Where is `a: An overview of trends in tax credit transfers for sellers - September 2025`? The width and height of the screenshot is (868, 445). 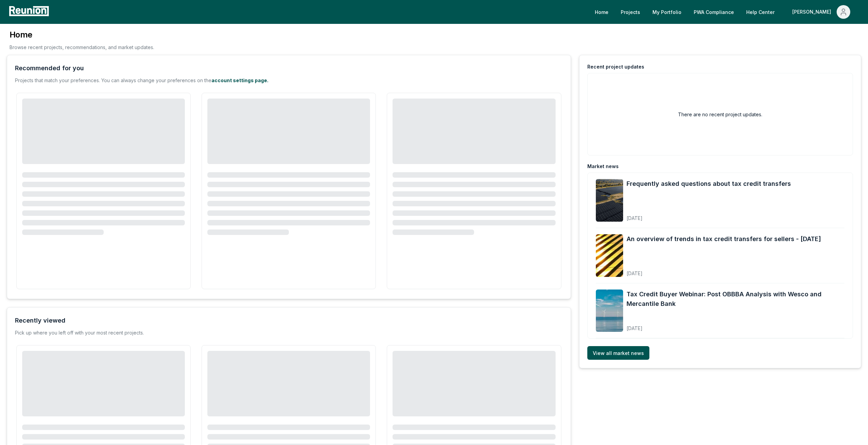
a: An overview of trends in tax credit transfers for sellers - September 2025 is located at coordinates (610, 255).